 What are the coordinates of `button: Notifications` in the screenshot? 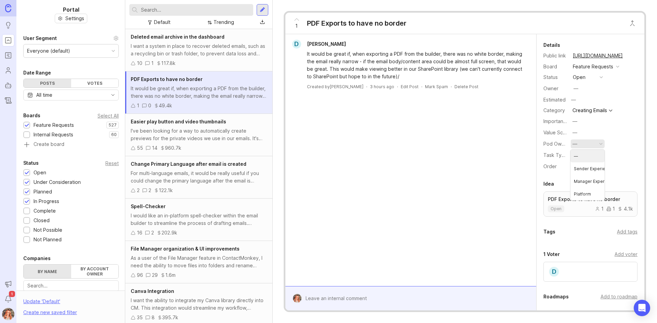 It's located at (8, 299).